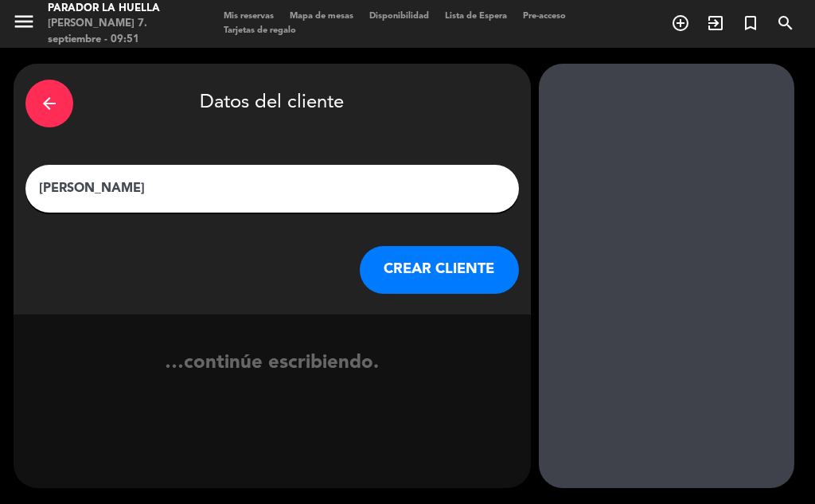  Describe the element at coordinates (322, 16) in the screenshot. I see `span: Mapa de mesas` at that location.